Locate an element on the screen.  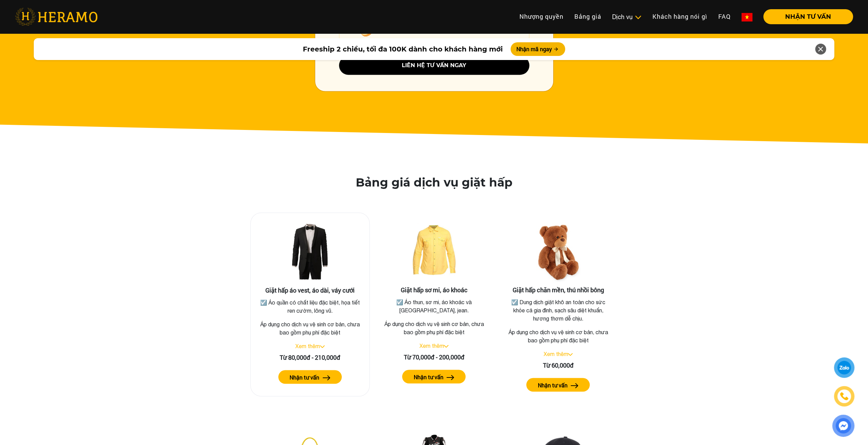
div: Từ 70,000đ - 200,000đ is located at coordinates (434, 357).